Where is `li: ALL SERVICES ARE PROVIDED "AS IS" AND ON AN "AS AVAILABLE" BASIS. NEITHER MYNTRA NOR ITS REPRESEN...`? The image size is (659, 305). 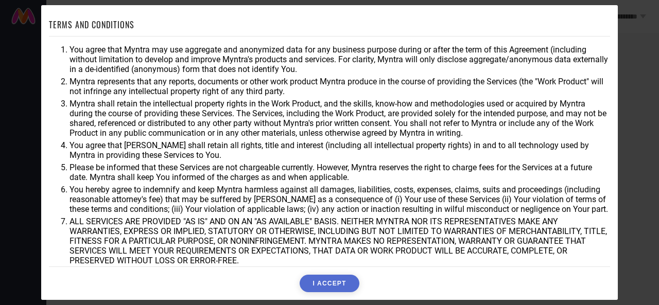 li: ALL SERVICES ARE PROVIDED "AS IS" AND ON AN "AS AVAILABLE" BASIS. NEITHER MYNTRA NOR ITS REPRESEN... is located at coordinates (340, 241).